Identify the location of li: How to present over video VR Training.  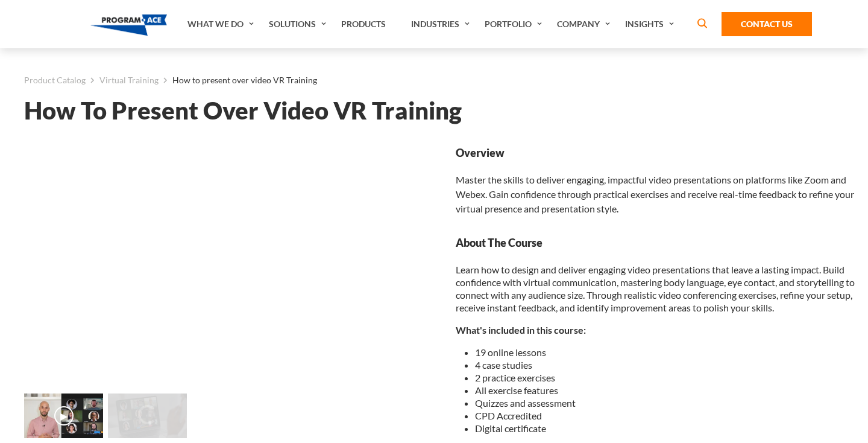
(237, 80).